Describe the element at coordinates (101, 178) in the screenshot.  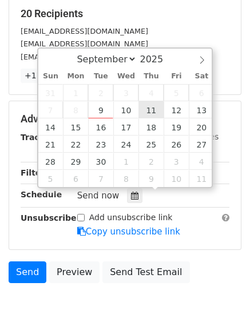
I see `span: October 7, 2025` at that location.